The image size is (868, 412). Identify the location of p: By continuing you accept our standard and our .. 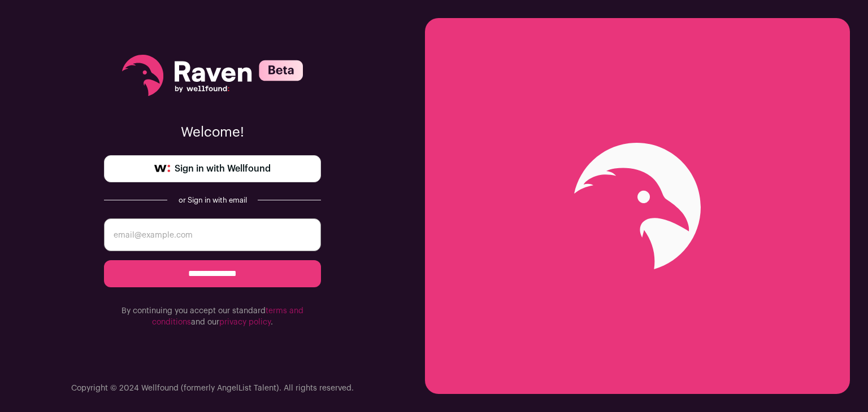
(212, 317).